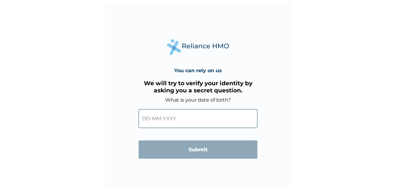 Image resolution: width=396 pixels, height=190 pixels. Describe the element at coordinates (198, 47) in the screenshot. I see `img: Reliance Health's Logo` at that location.